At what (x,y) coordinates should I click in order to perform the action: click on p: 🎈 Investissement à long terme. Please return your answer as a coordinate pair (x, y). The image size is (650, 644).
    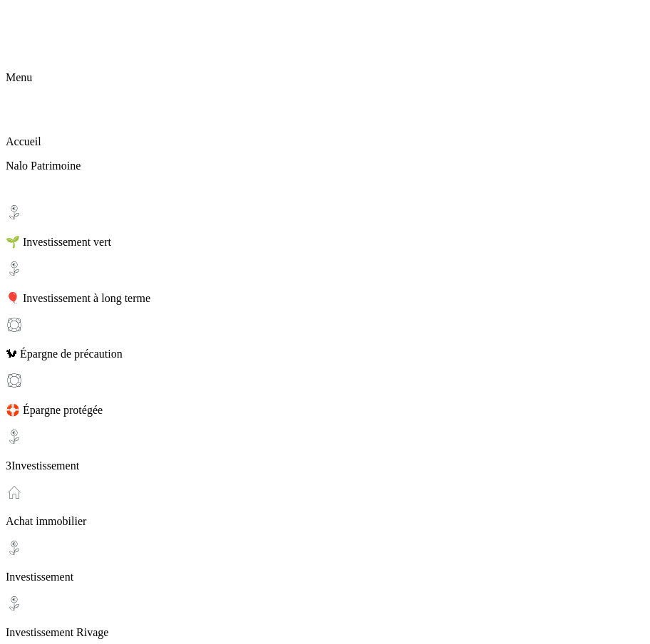
    Looking at the image, I should click on (325, 298).